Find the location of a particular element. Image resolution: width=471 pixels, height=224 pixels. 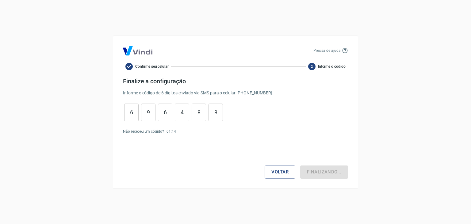

h4: Finalize a configuração is located at coordinates (235, 81).